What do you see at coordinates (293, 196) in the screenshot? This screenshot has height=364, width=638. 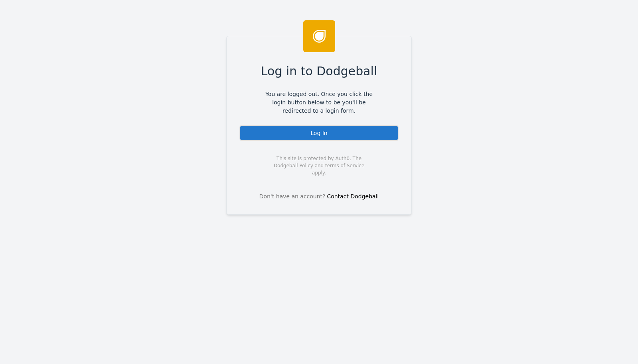 I see `span: Don't have an account?` at bounding box center [293, 196].